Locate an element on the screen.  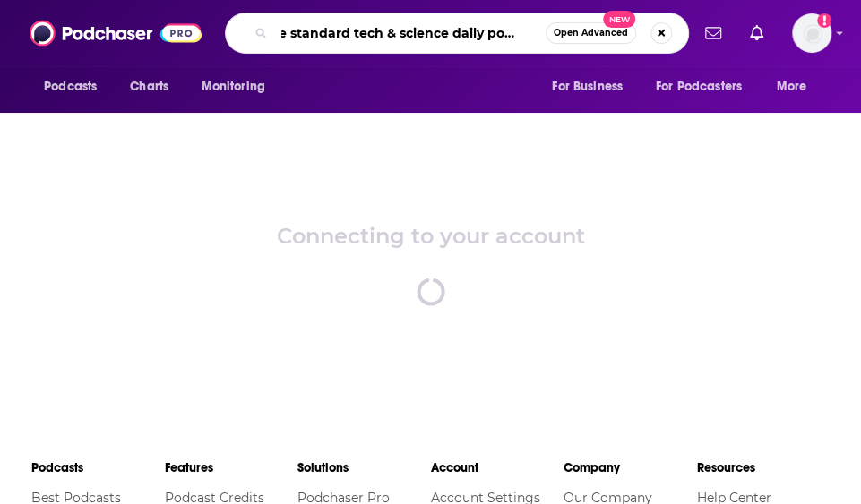
li: Company is located at coordinates (630, 468).